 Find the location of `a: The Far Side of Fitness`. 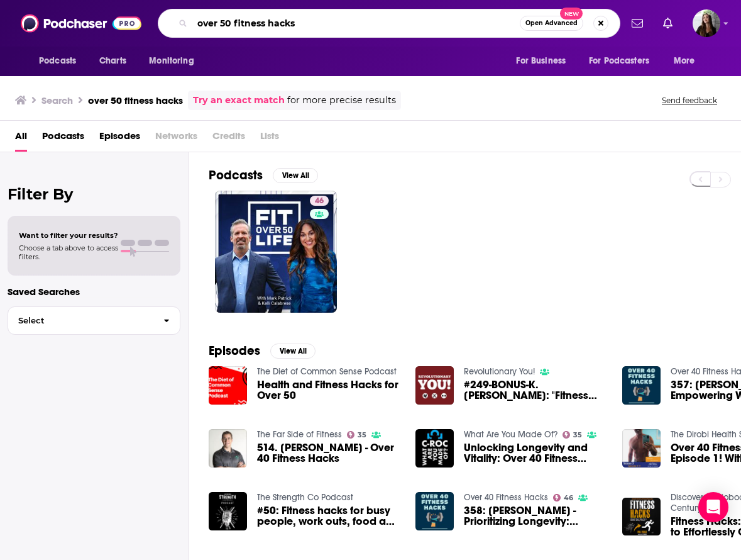

a: The Far Side of Fitness is located at coordinates (299, 434).